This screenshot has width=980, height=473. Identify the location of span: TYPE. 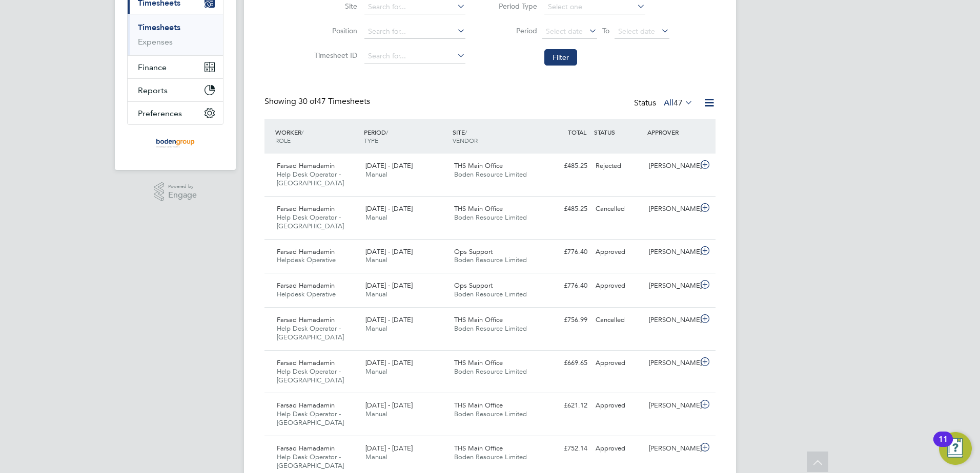
(371, 140).